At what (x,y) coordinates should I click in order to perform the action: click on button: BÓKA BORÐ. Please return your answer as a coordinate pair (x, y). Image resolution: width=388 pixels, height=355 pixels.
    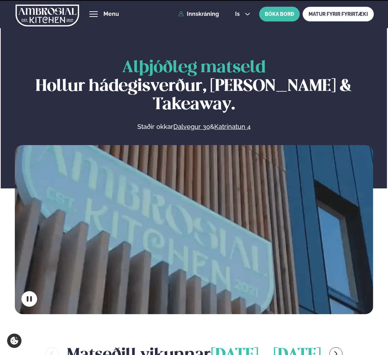
    Looking at the image, I should click on (279, 14).